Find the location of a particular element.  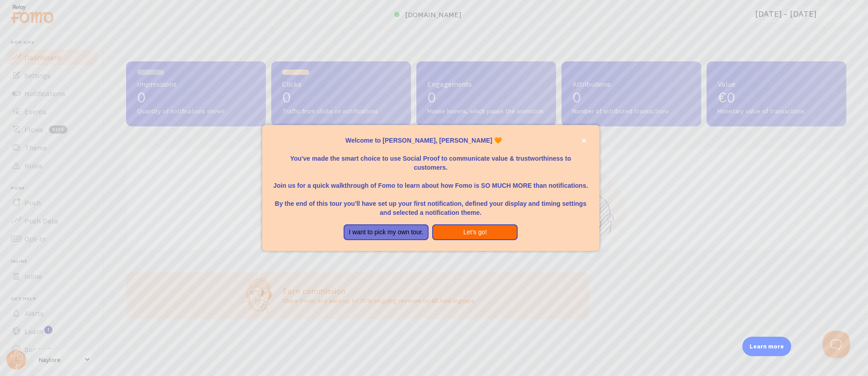

button: Let's go! is located at coordinates (475, 233).